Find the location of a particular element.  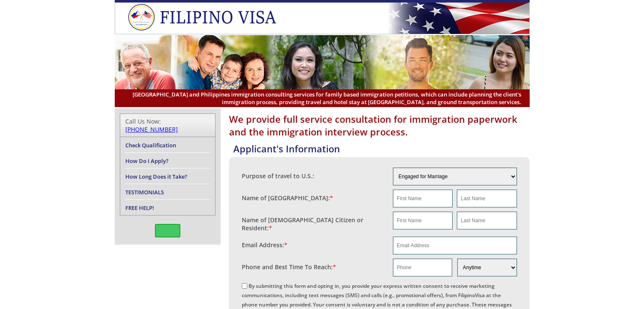

select: Phone and Best Reach Time are required. is located at coordinates (487, 268).